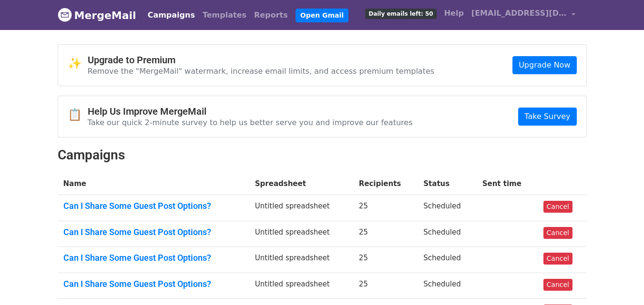  I want to click on th: Sent time, so click(507, 184).